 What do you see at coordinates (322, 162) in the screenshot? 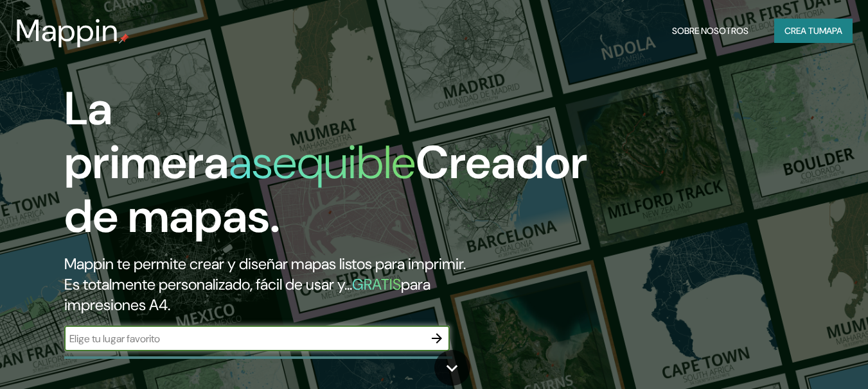
I see `font: asequible` at bounding box center [322, 162].